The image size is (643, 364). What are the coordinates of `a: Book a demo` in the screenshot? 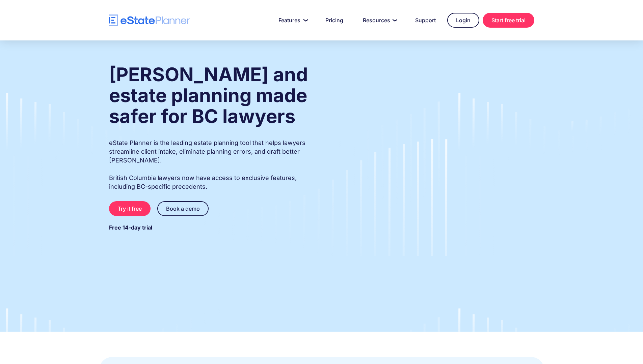 It's located at (183, 209).